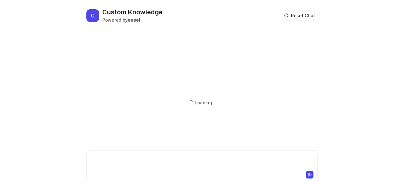 The height and width of the screenshot is (189, 404). I want to click on div: Loading..., so click(205, 102).